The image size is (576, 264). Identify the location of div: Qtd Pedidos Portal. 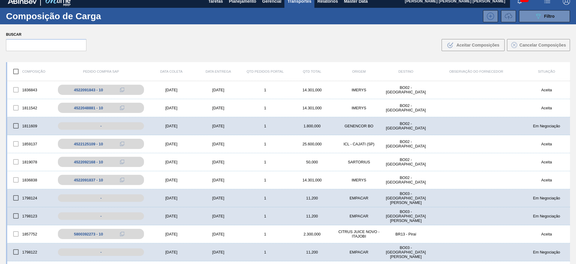
(265, 71).